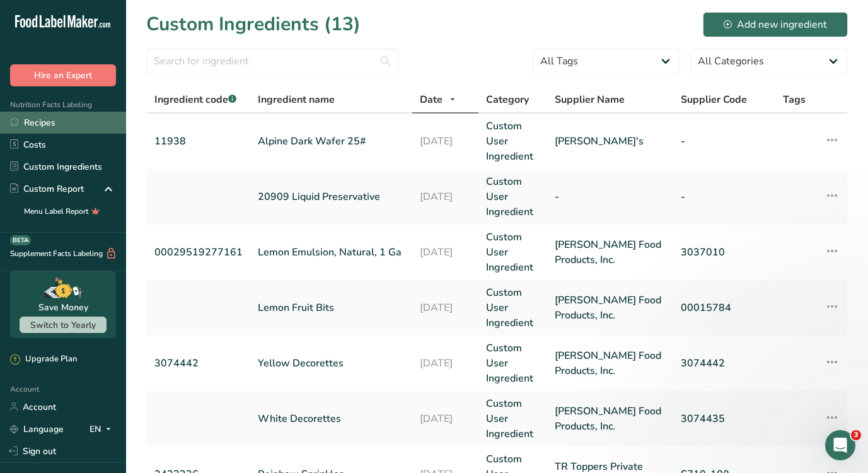 This screenshot has height=473, width=868. Describe the element at coordinates (331, 252) in the screenshot. I see `a: Lemon Emulsion, Natural, 1 Ga` at that location.